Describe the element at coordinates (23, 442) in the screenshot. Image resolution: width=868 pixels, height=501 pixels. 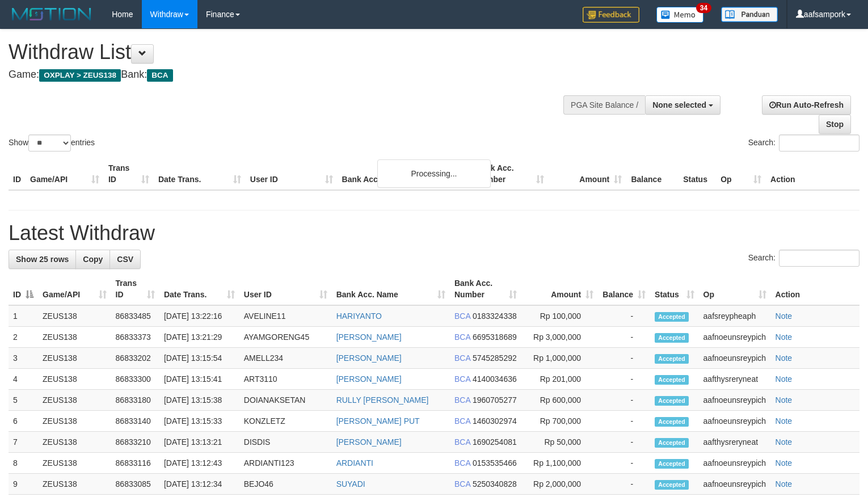
I see `td: 7` at that location.